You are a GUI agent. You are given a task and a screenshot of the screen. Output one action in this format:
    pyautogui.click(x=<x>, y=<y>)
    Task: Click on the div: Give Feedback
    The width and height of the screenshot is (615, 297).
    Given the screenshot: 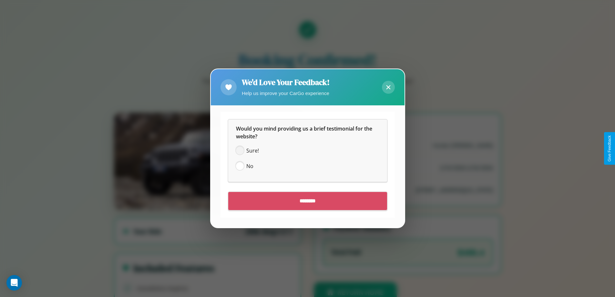 What is the action you would take?
    pyautogui.click(x=609, y=148)
    